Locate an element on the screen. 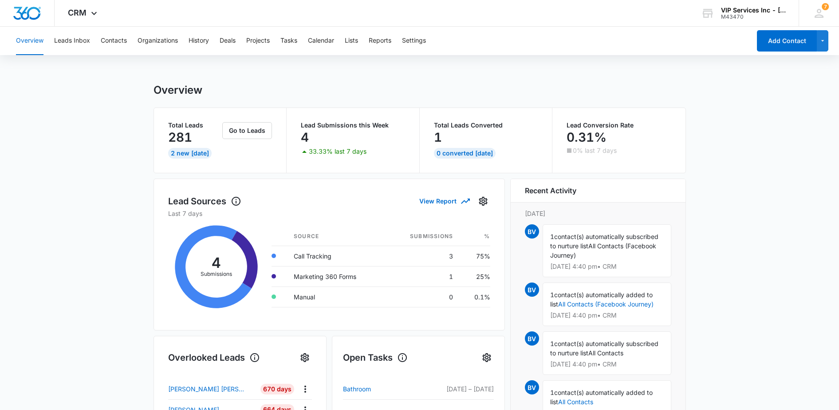  td: 25% is located at coordinates (475, 276).